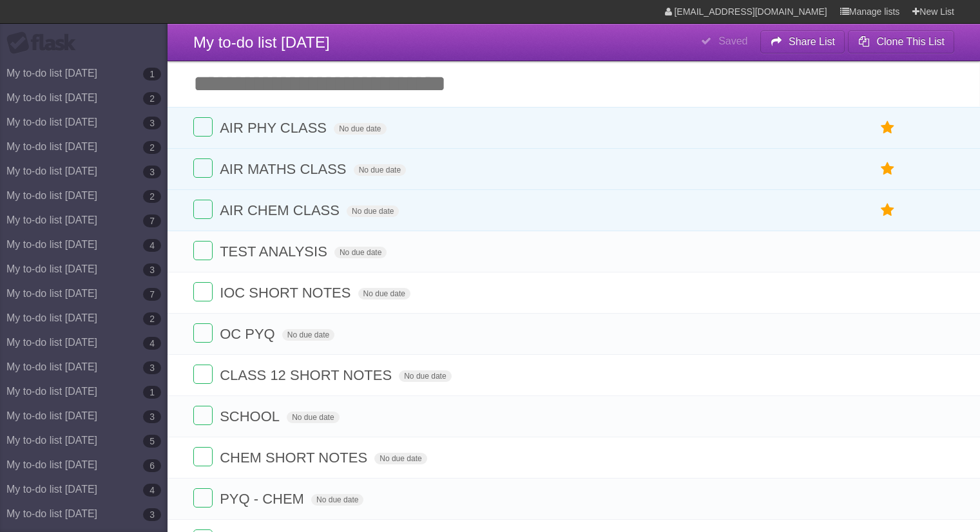 The image size is (980, 532). Describe the element at coordinates (733, 41) in the screenshot. I see `b: Saved` at that location.